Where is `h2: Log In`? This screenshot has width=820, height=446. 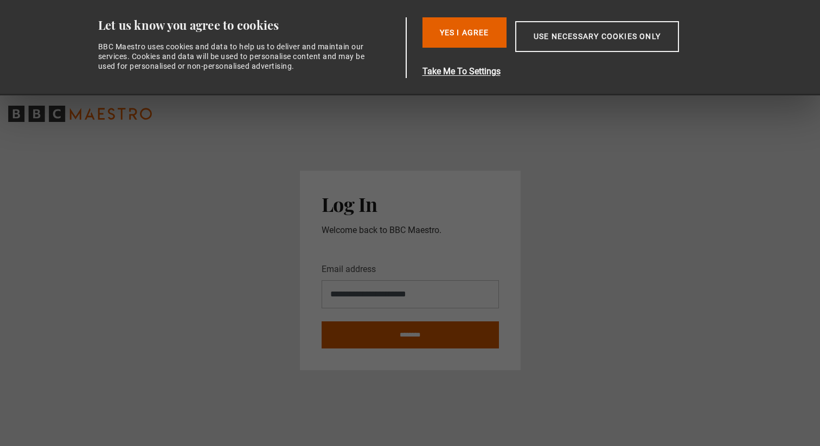 h2: Log In is located at coordinates (410, 204).